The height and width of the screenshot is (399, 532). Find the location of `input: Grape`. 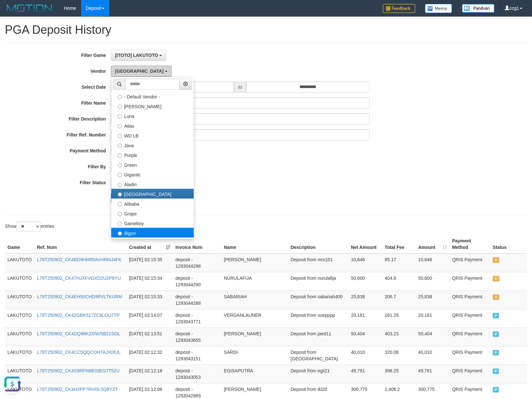

input: Grape is located at coordinates (120, 214).